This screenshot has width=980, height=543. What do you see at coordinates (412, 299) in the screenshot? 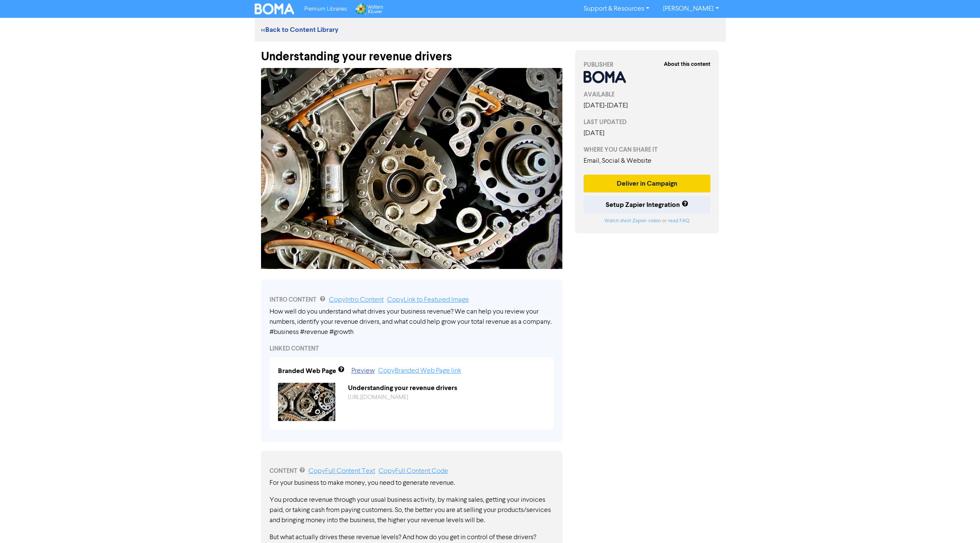
I see `div: INTRO CONTENT` at bounding box center [412, 299].